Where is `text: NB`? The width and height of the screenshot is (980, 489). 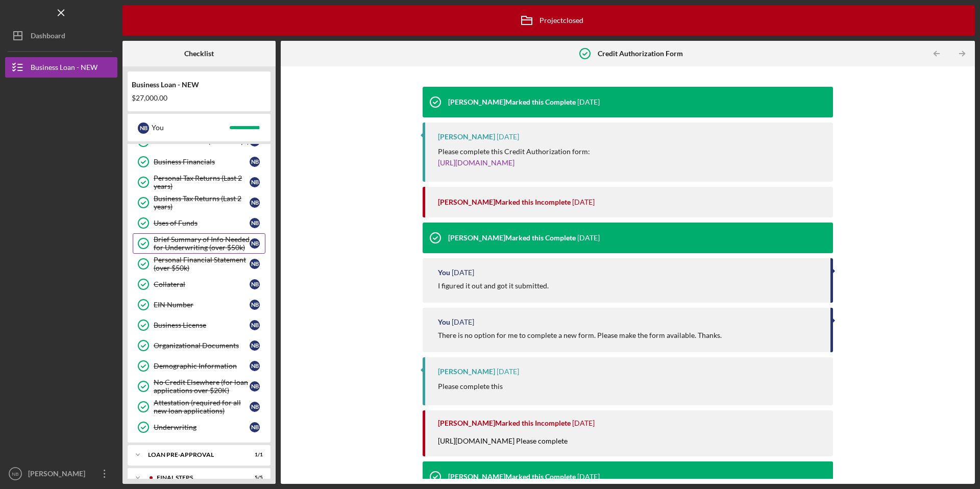
text: NB is located at coordinates (15, 473).